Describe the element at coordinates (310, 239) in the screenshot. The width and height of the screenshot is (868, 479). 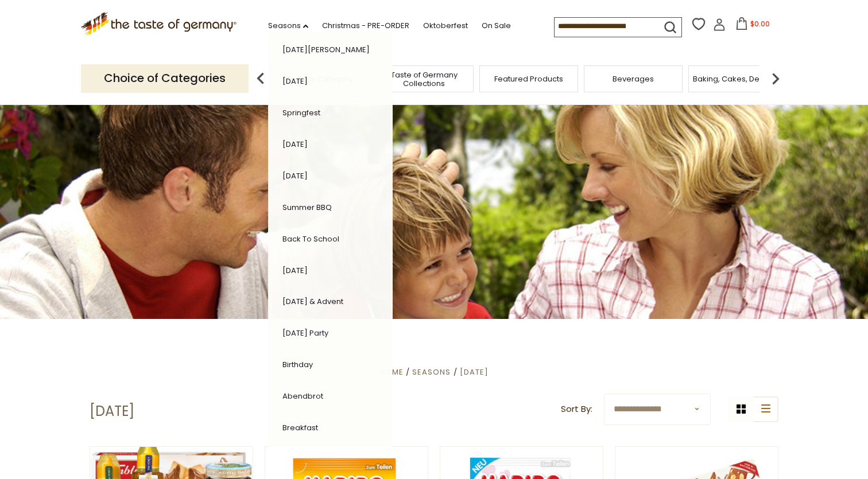
I see `a: Back to School` at that location.